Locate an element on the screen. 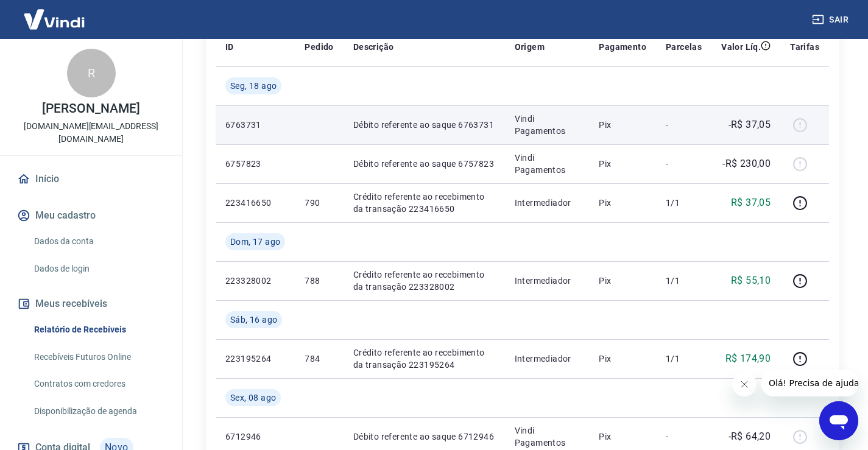 The height and width of the screenshot is (450, 868). a: Início is located at coordinates (91, 179).